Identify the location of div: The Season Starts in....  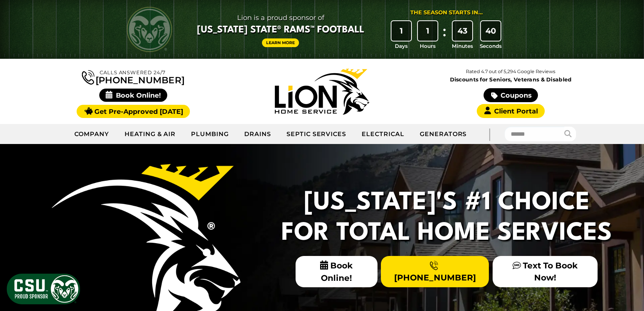
(446, 13).